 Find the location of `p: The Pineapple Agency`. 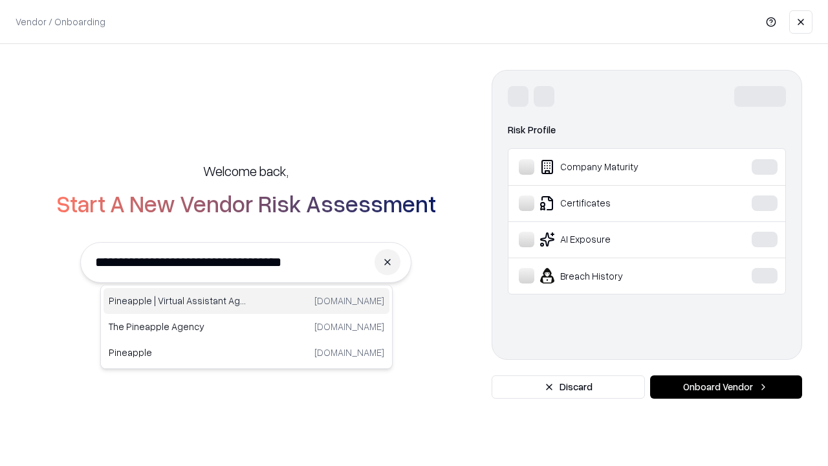

p: The Pineapple Agency is located at coordinates (177, 326).